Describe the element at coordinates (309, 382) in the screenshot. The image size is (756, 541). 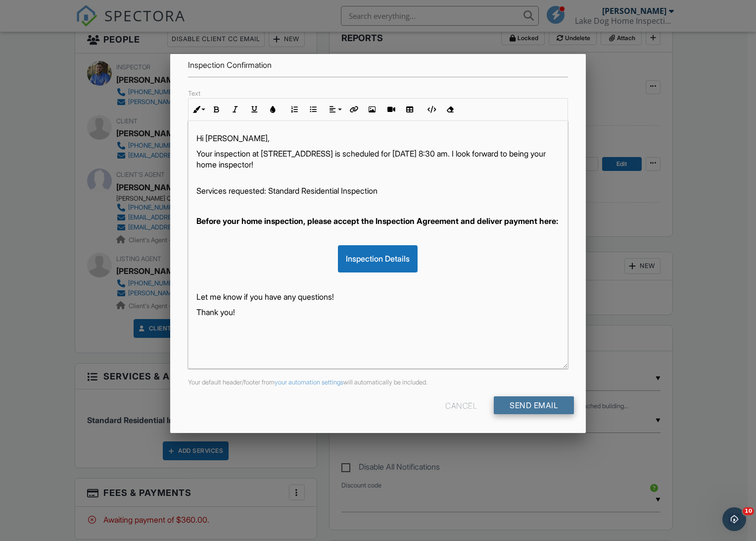
I see `a: your automation settings` at that location.